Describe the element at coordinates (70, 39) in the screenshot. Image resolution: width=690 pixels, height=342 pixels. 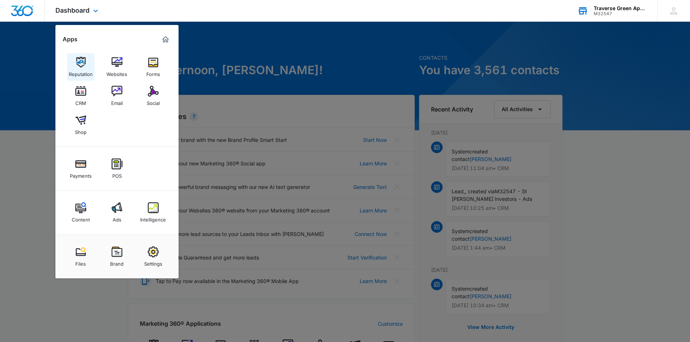
I see `h2: Apps` at that location.